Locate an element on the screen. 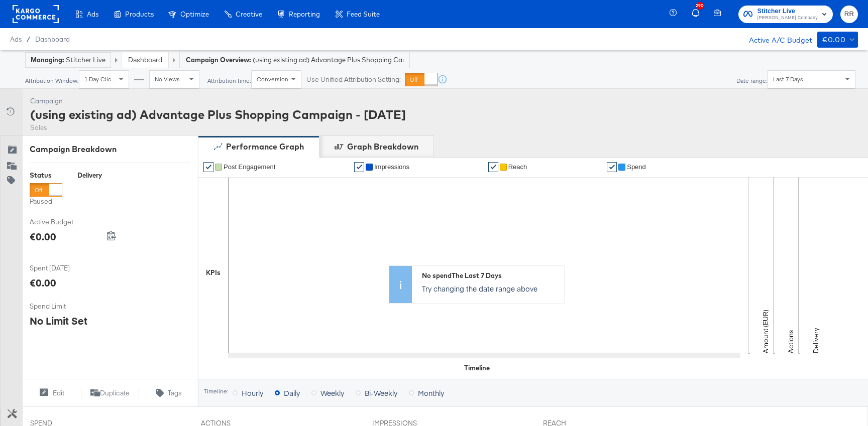  span: Duplicate is located at coordinates (114, 393).